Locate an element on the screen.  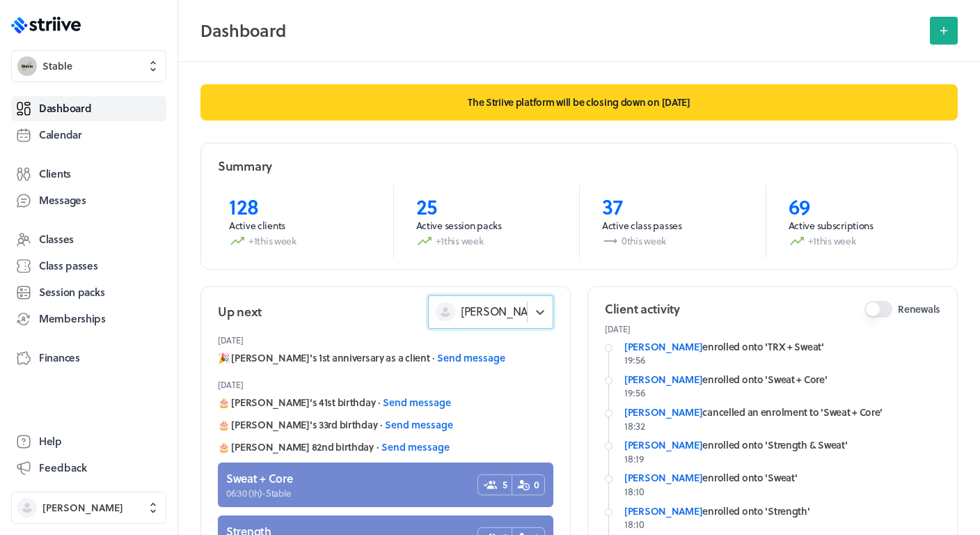
a: Calendar is located at coordinates (88, 135).